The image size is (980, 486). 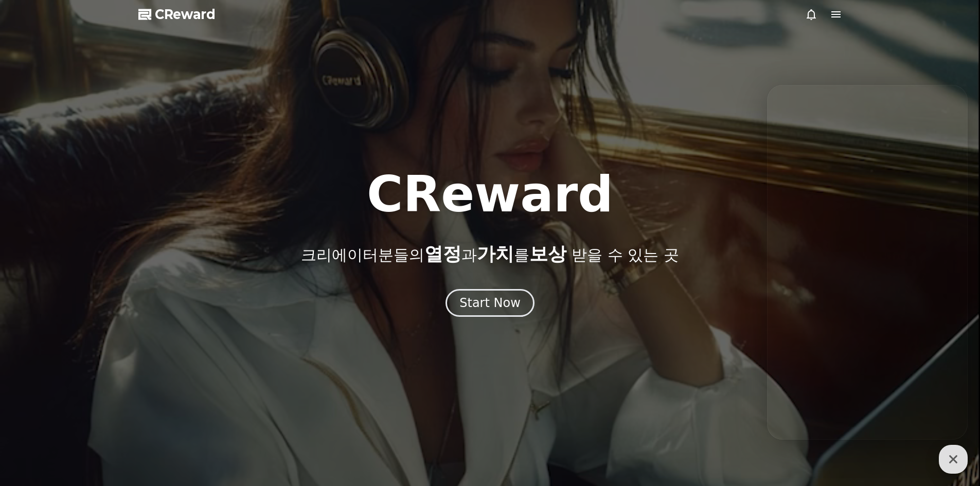 What do you see at coordinates (443, 254) in the screenshot?
I see `span: 열정` at bounding box center [443, 254].